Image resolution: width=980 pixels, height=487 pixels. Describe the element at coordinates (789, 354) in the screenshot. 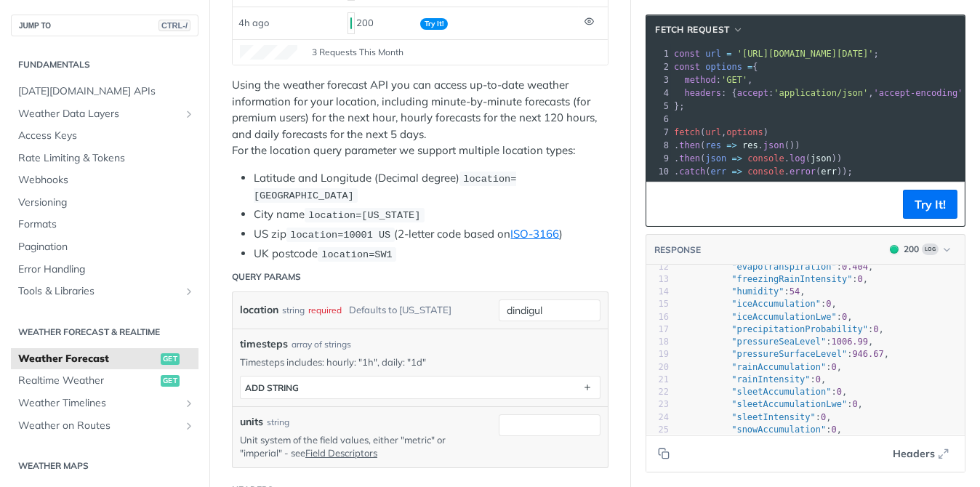

I see `span: "pressureSurfaceLevel"` at that location.